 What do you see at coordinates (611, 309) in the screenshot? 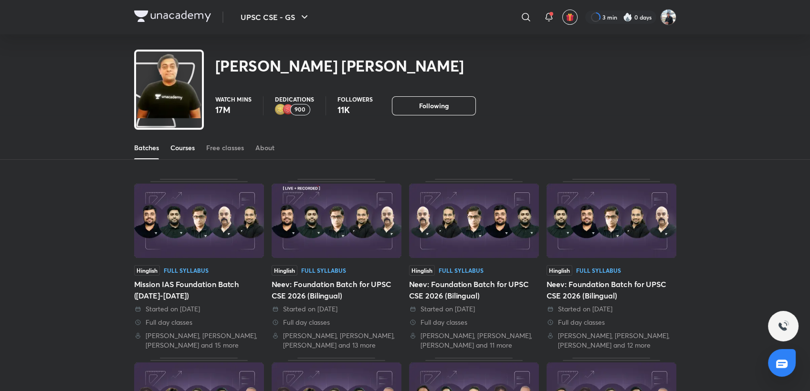
I see `div: Started on 12 Jul 2024` at bounding box center [611, 309].